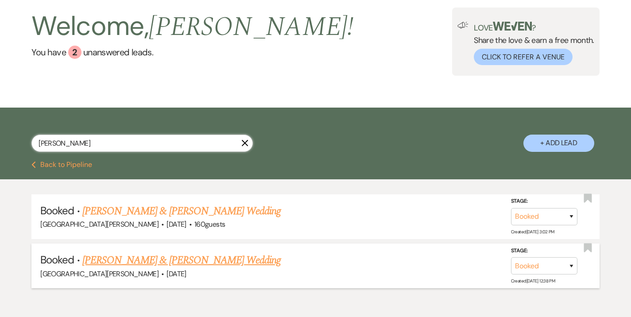 The image size is (631, 317). What do you see at coordinates (513, 26) in the screenshot?
I see `img: weven-logo-green.svg` at bounding box center [513, 26].